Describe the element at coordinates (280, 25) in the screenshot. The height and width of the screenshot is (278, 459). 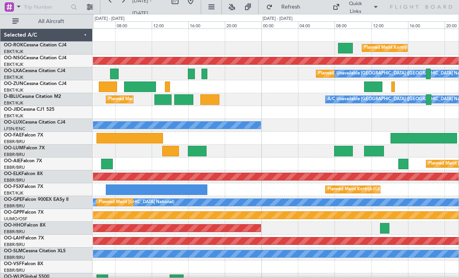
I see `div: 00:00` at that location.